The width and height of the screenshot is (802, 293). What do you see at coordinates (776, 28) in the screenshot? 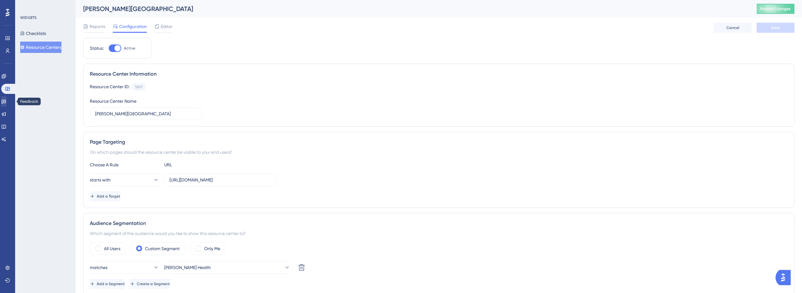
I see `button: Save` at bounding box center [776, 28].